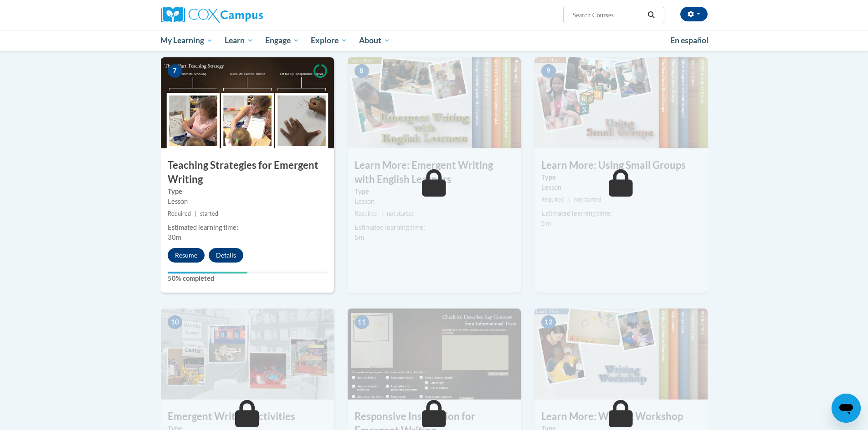 The height and width of the screenshot is (430, 868). I want to click on span: My Learning, so click(187, 41).